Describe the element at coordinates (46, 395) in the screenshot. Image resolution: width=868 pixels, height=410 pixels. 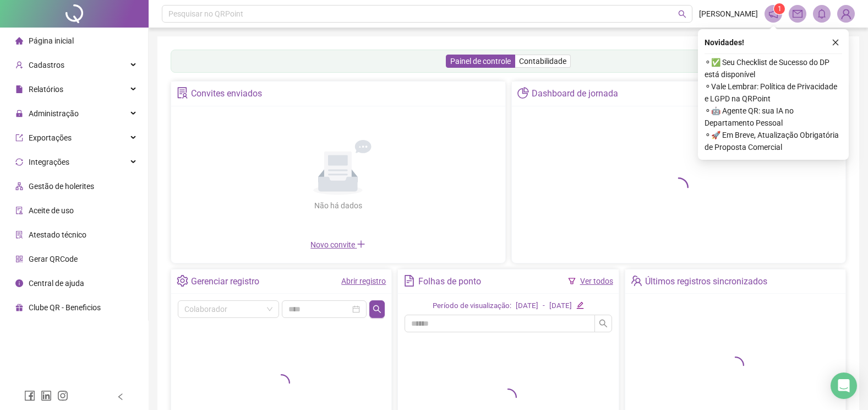
I see `span: linkedin` at that location.